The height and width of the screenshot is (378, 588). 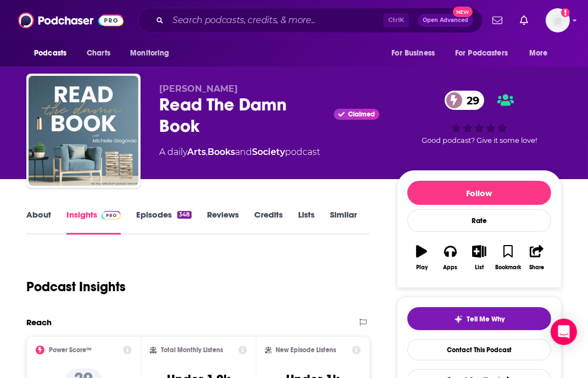 What do you see at coordinates (149, 54) in the screenshot?
I see `span: Monitoring` at bounding box center [149, 54].